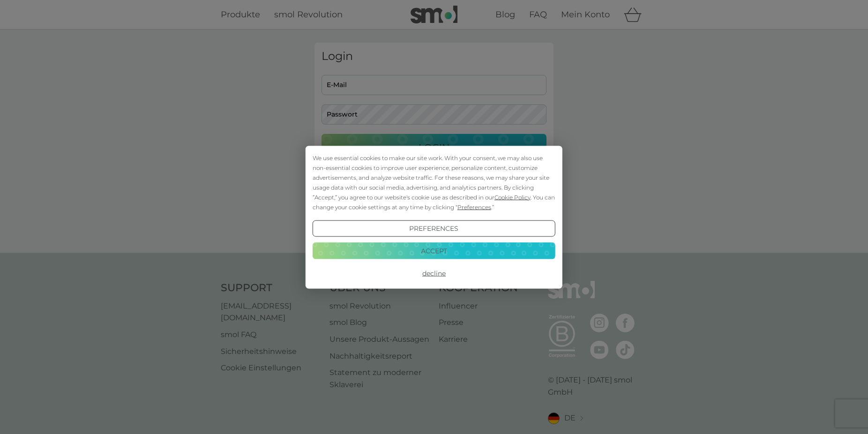  What do you see at coordinates (474, 206) in the screenshot?
I see `span: Preferences` at bounding box center [474, 206].